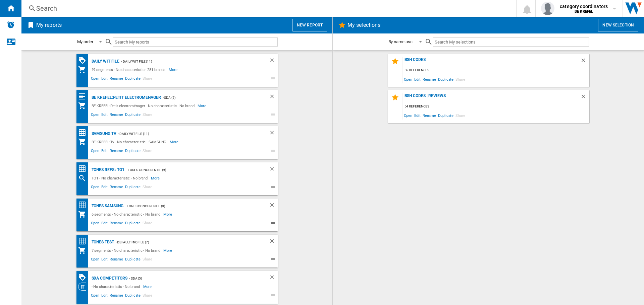 The height and width of the screenshot is (305, 644). Describe the element at coordinates (401, 41) in the screenshot. I see `div: By name asc.` at that location.